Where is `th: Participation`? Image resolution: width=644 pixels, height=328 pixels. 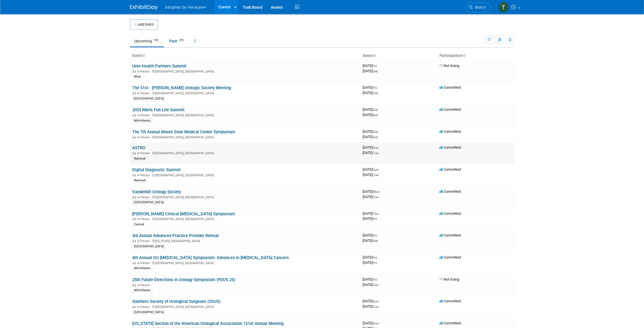 th: Participation is located at coordinates (476, 56).